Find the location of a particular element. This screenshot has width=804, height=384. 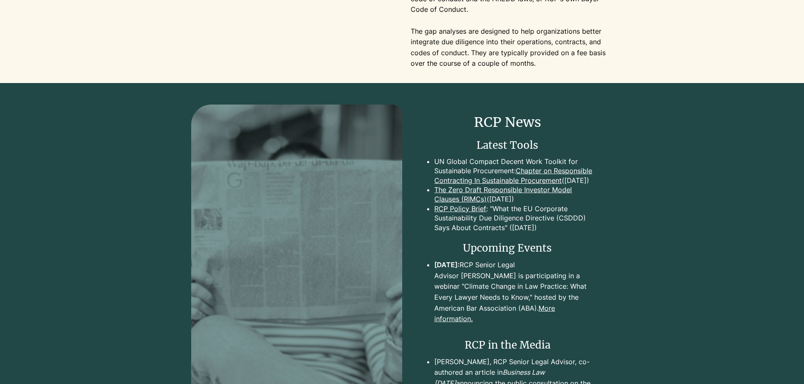

h2: Upcoming Events is located at coordinates (507, 248).